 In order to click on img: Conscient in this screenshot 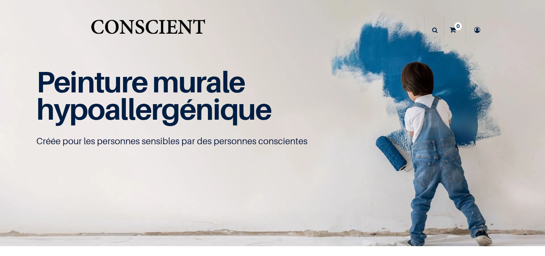, I will do `click(148, 30)`.